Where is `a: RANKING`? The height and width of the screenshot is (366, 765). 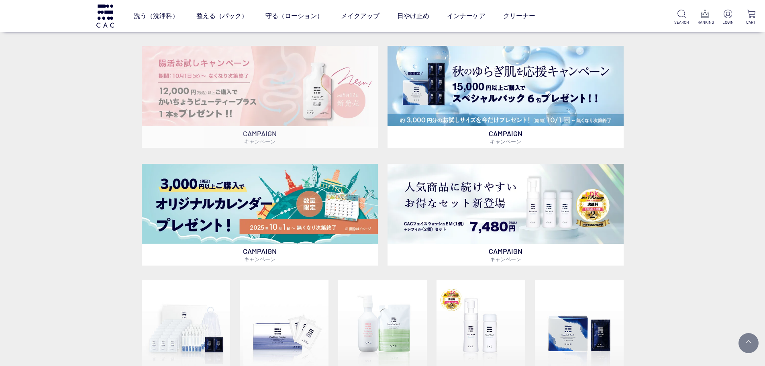 a: RANKING is located at coordinates (704, 17).